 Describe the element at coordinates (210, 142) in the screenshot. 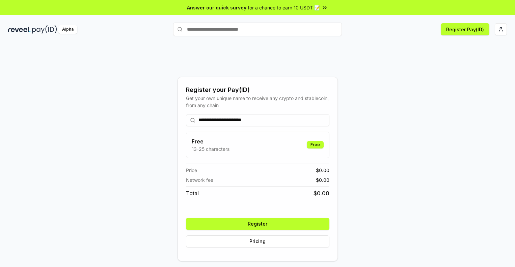

I see `h3: Free` at that location.